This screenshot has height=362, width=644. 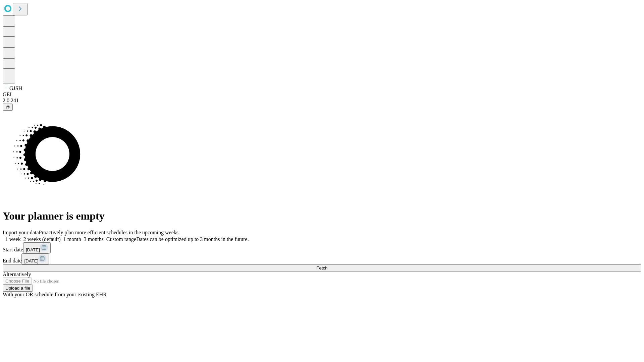 I want to click on div: GEI, so click(x=322, y=95).